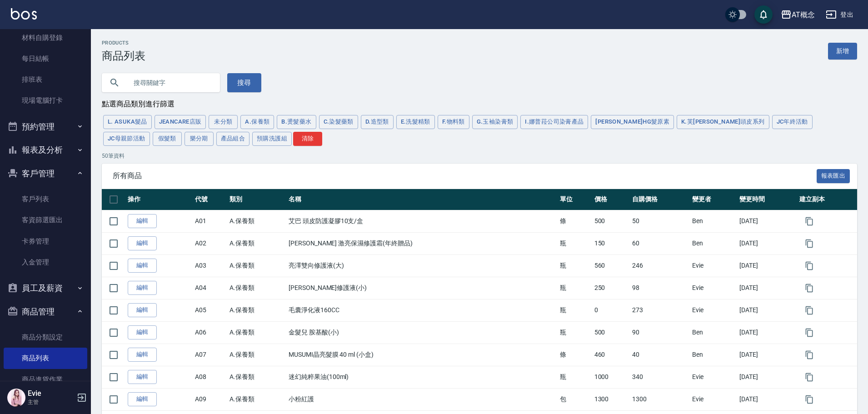 The width and height of the screenshot is (868, 414). What do you see at coordinates (495, 122) in the screenshot?
I see `button: G.玉袖染膏類` at bounding box center [495, 122].